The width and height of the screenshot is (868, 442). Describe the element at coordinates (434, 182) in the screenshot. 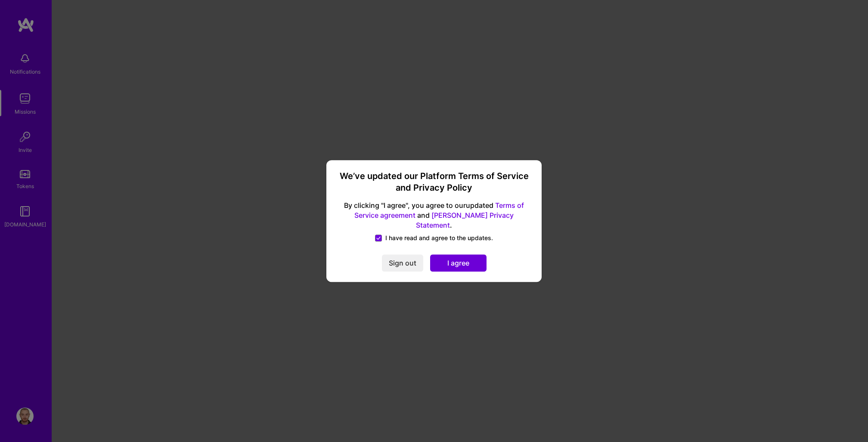

I see `h3: We’ve updated our Platform Terms of Service and Privacy Policy` at that location.